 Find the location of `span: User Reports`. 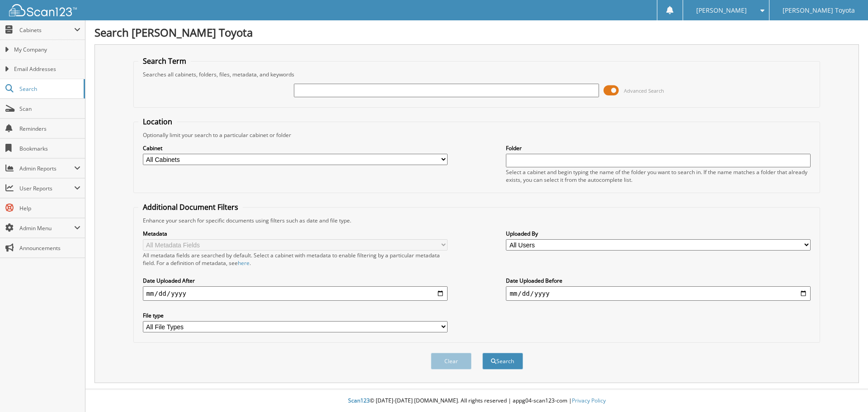

span: User Reports is located at coordinates (47, 188).